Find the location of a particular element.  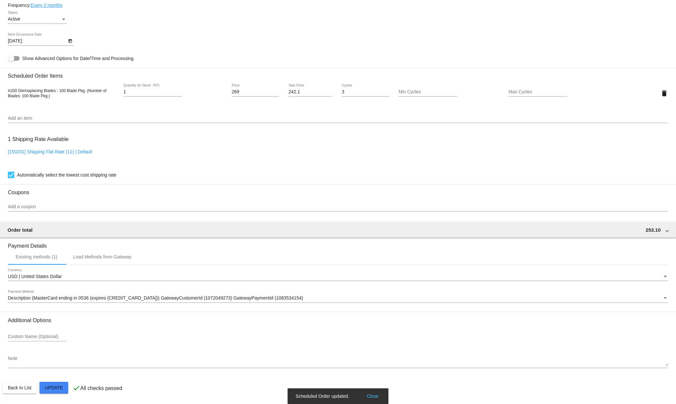

button: Update is located at coordinates (54, 388).